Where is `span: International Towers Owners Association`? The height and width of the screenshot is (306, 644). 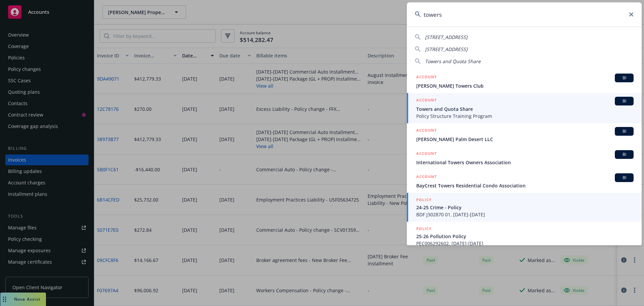
span: International Towers Owners Association is located at coordinates (525, 163).